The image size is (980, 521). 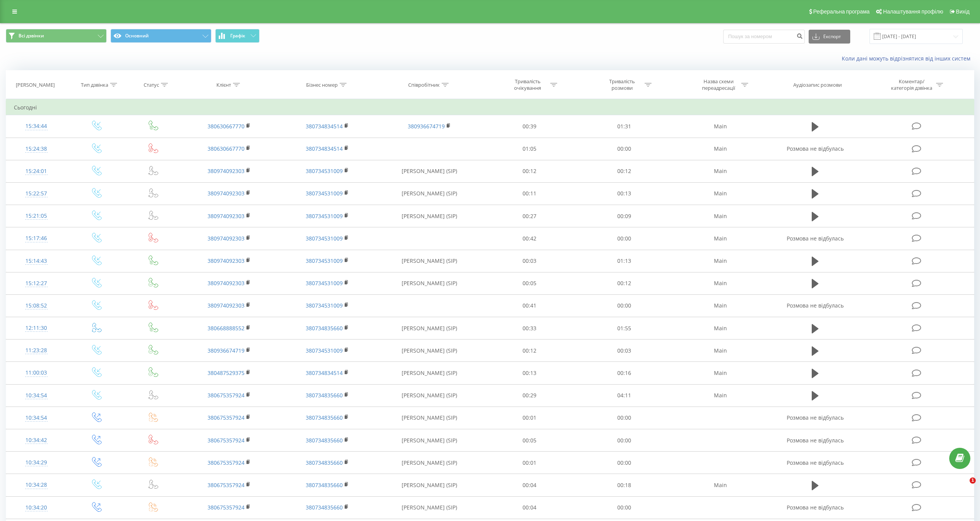 What do you see at coordinates (718, 85) in the screenshot?
I see `div: Назва схеми переадресації` at bounding box center [718, 85].